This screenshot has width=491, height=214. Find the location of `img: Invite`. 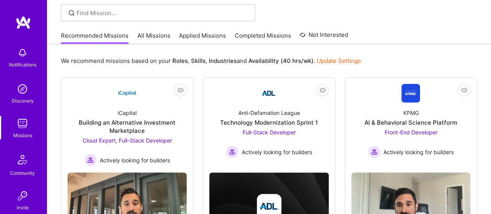

img: Invite is located at coordinates (23, 196).